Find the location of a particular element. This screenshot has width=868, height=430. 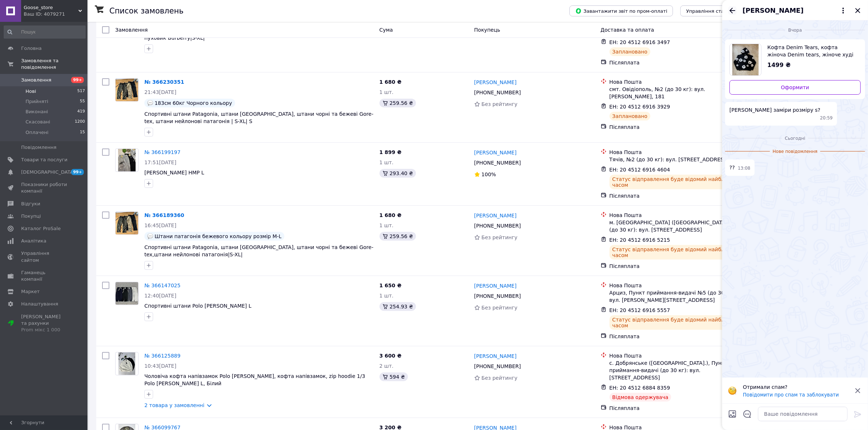

span: Маркет is located at coordinates (30, 292).